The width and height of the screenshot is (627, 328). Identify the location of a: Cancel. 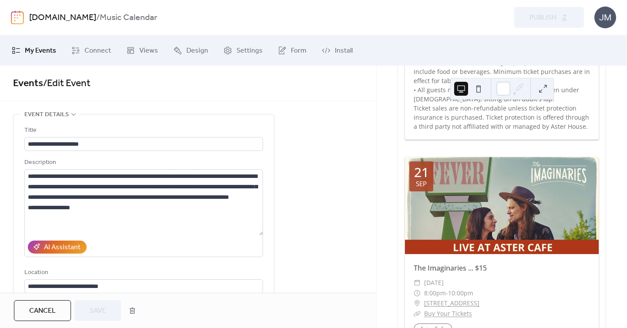
(42, 311).